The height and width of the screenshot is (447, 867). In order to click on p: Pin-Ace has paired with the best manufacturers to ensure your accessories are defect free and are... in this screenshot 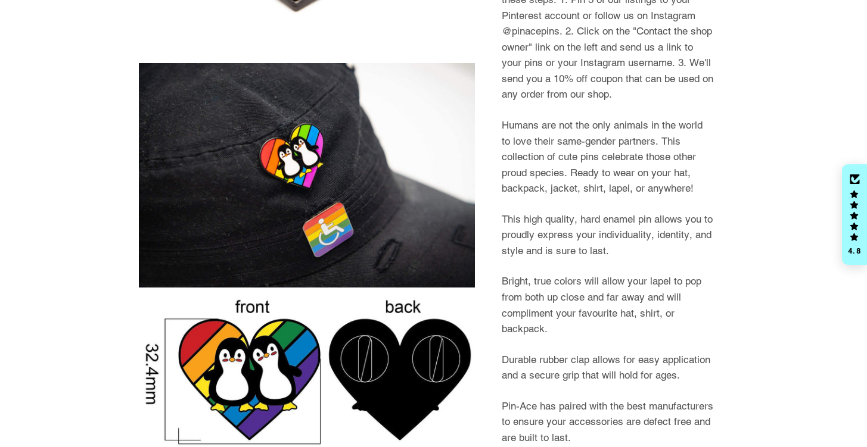, I will do `click(607, 422)`.